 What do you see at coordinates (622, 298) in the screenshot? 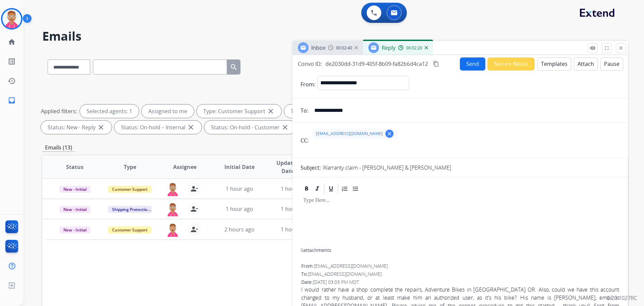
I see `p: 0.20.1027RC` at bounding box center [622, 298].